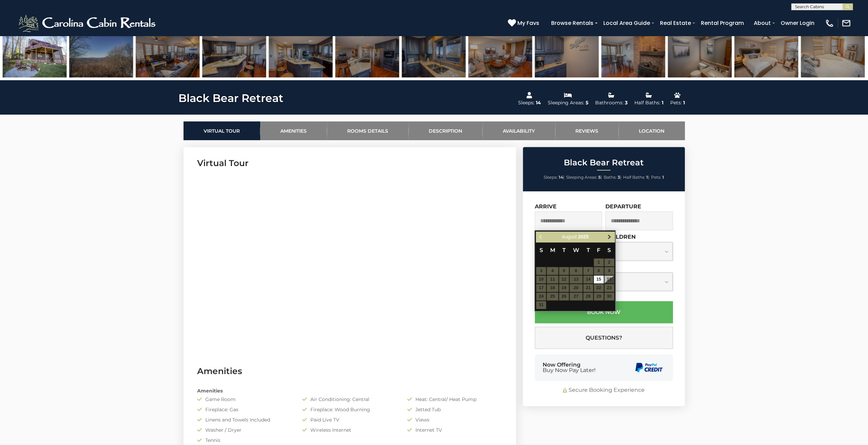  What do you see at coordinates (518, 130) in the screenshot?
I see `a: Availability` at bounding box center [518, 130].